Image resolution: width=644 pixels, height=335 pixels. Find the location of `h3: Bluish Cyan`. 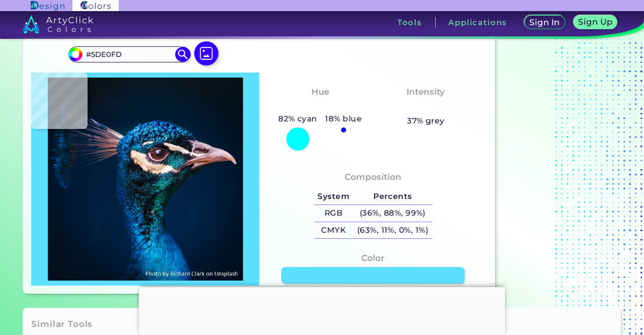

h3: Bluish Cyan is located at coordinates (320, 106).